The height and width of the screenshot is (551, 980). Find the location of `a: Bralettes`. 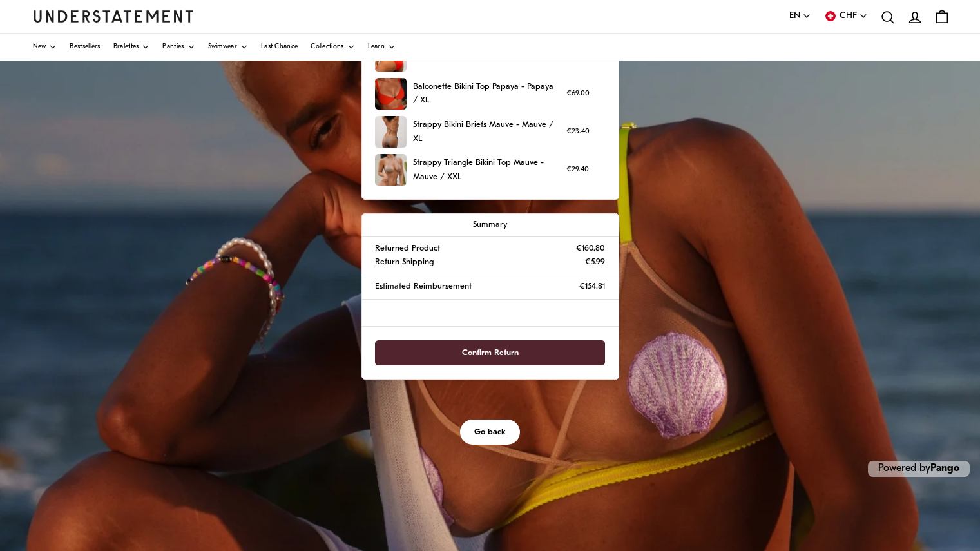

a: Bralettes is located at coordinates (131, 47).